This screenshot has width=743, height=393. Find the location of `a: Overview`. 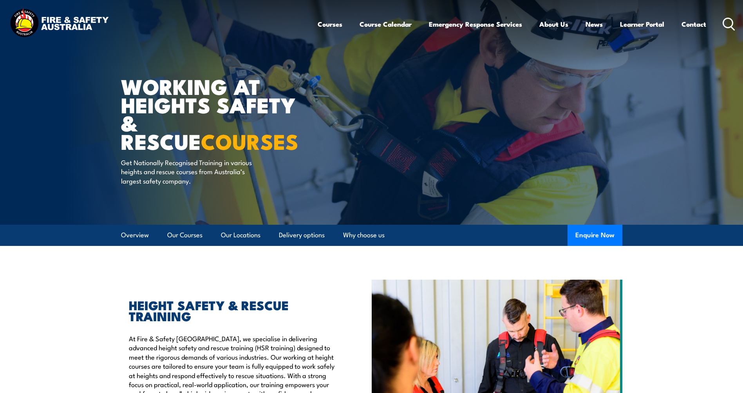

a: Overview is located at coordinates (135, 235).